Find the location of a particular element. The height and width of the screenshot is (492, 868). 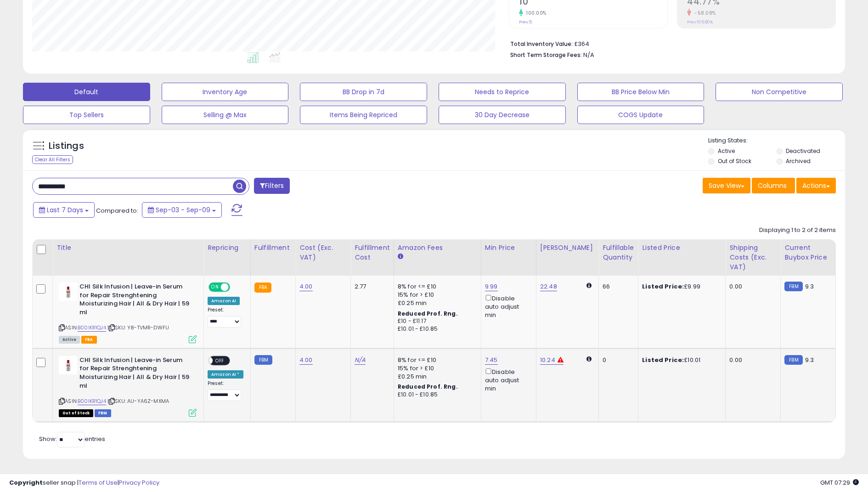

div: Amazon AI * is located at coordinates (226, 374).